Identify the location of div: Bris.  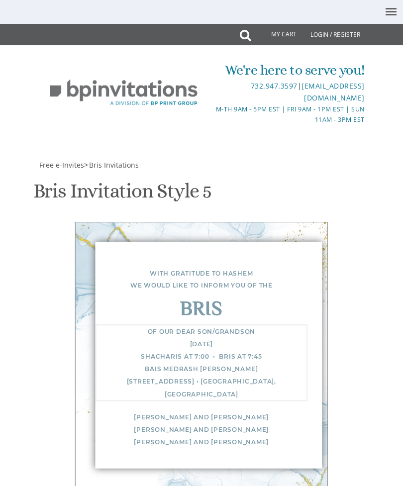
(202, 311).